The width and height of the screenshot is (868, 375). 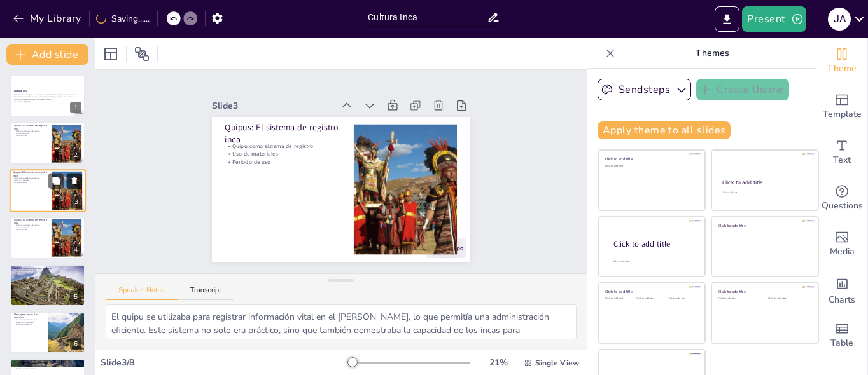 I want to click on p: Importancia de los chasquis, so click(x=29, y=320).